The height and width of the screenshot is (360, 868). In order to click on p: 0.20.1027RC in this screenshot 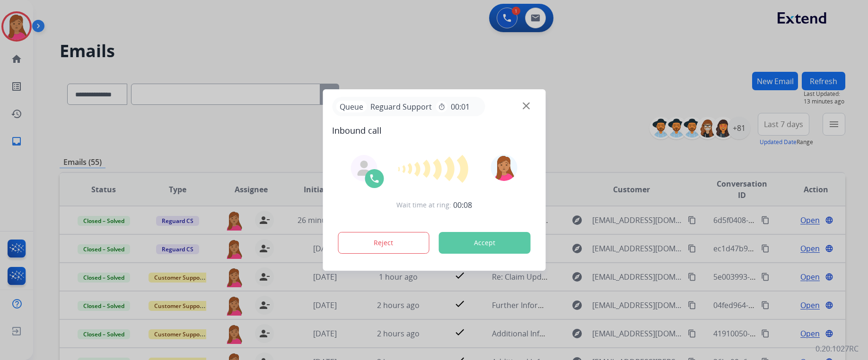, I will do `click(836, 349)`.